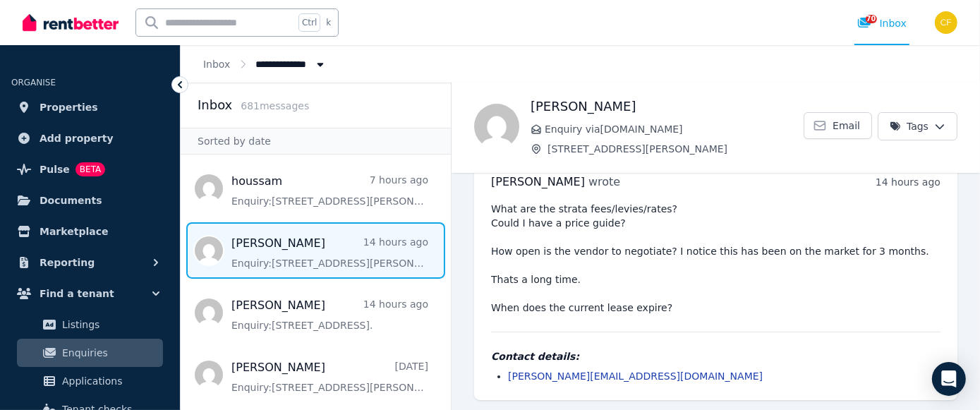 The width and height of the screenshot is (980, 410). What do you see at coordinates (33, 82) in the screenshot?
I see `span: ORGANISE` at bounding box center [33, 82].